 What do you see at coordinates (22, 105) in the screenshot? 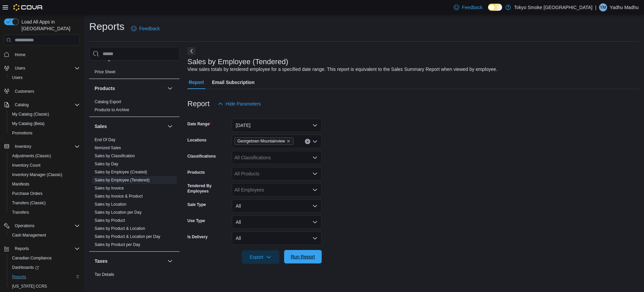
I see `button: Catalog` at bounding box center [22, 105].